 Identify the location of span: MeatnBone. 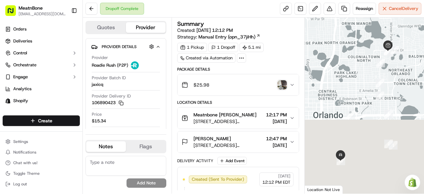
(30, 8).